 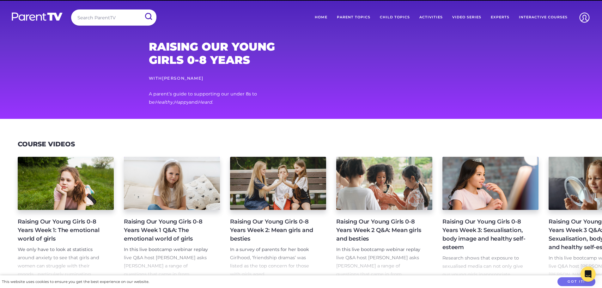 What do you see at coordinates (278, 217) in the screenshot?
I see `a: Raising Our Young Girls 0-8 Years Week 2: Mean girls and besties In a survey of parents for her b...` at bounding box center [278, 217].